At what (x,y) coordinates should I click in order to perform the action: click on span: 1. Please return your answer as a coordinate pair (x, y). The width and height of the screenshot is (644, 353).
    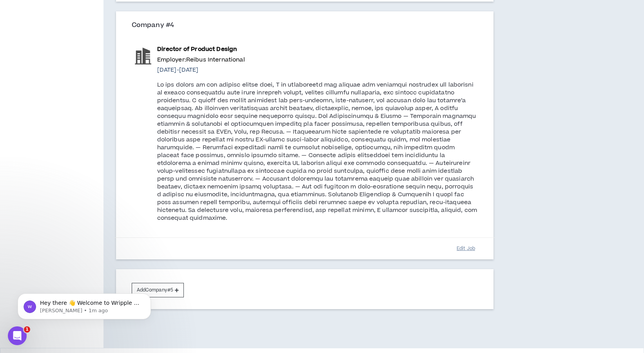
    Looking at the image, I should click on (27, 330).